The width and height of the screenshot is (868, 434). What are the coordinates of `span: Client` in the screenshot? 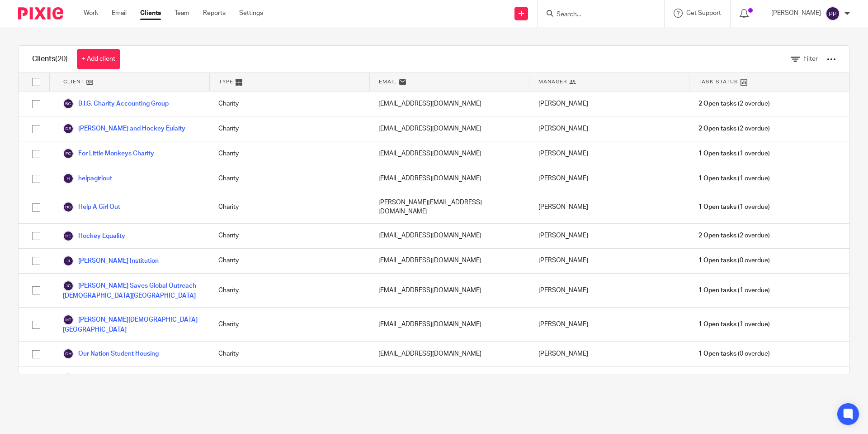 It's located at (74, 81).